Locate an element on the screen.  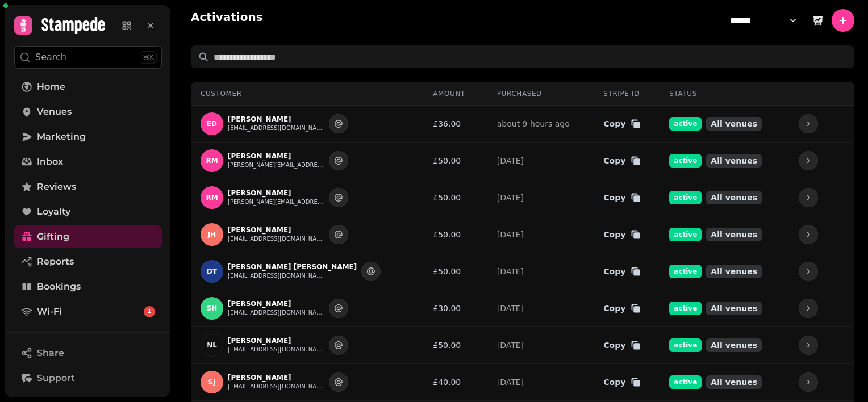
span: Reports is located at coordinates (55, 262).